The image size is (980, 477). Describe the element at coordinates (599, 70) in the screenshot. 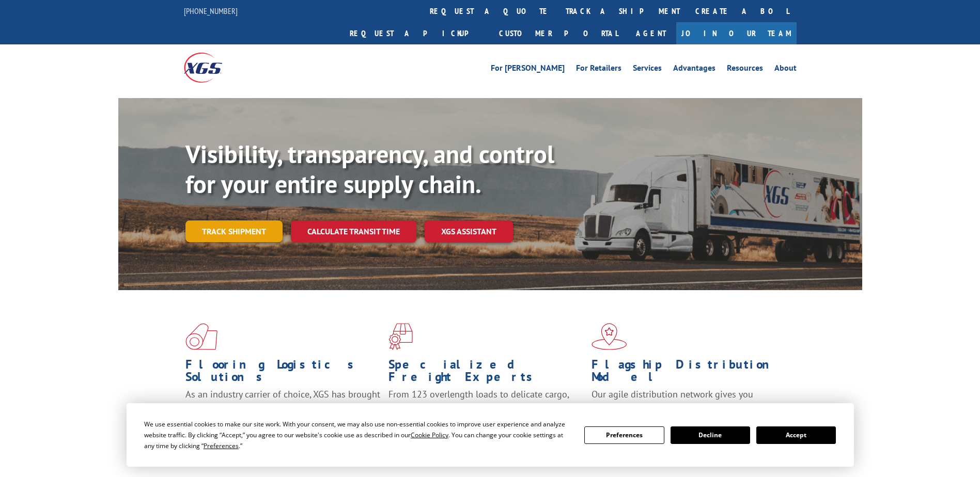

I see `a: For Retailers` at that location.